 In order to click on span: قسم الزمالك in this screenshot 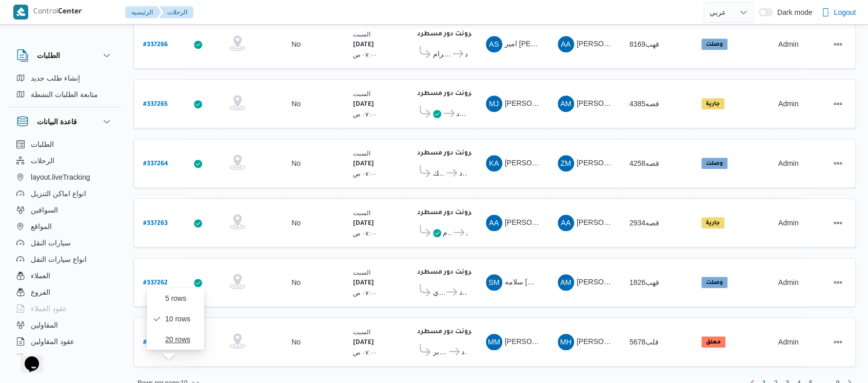, I will do `click(439, 173)`.